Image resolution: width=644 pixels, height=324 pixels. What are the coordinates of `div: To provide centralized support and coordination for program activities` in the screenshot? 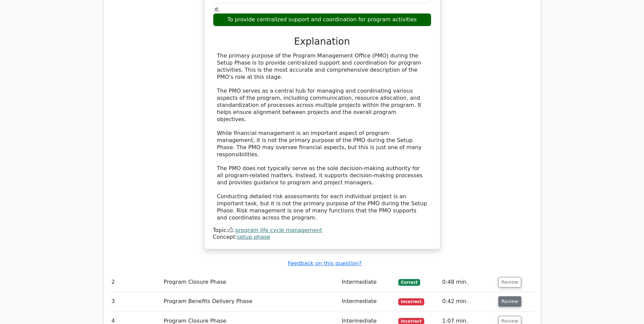 It's located at (322, 20).